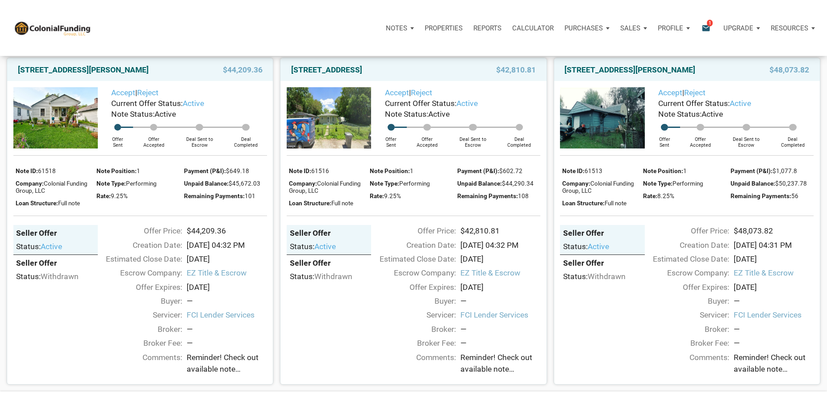 The width and height of the screenshot is (827, 403). I want to click on i: email, so click(706, 28).